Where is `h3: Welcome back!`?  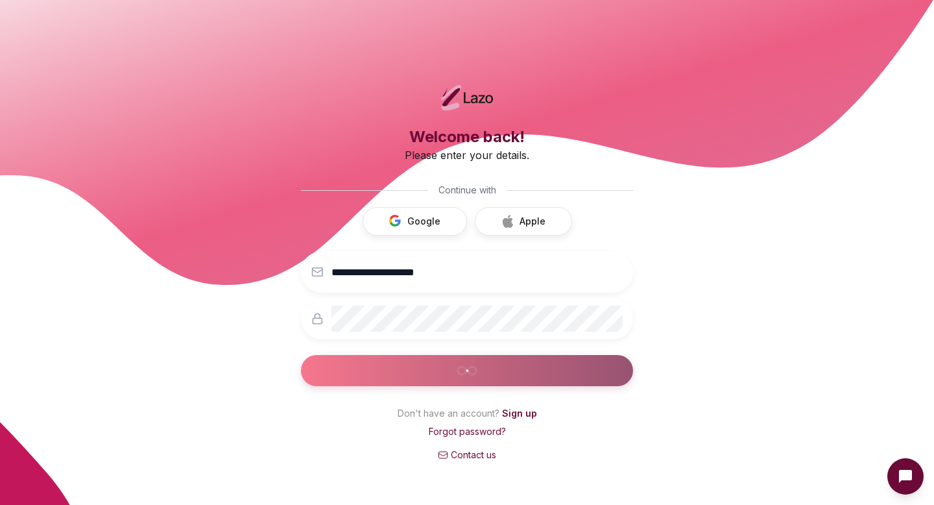
h3: Welcome back! is located at coordinates (467, 137).